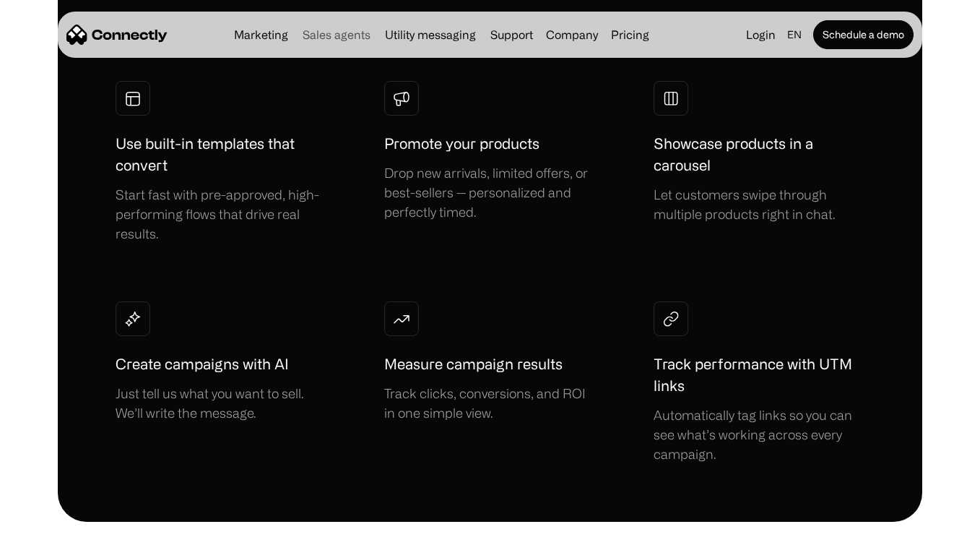  Describe the element at coordinates (221, 155) in the screenshot. I see `h1: Use built-in templates that convert` at that location.